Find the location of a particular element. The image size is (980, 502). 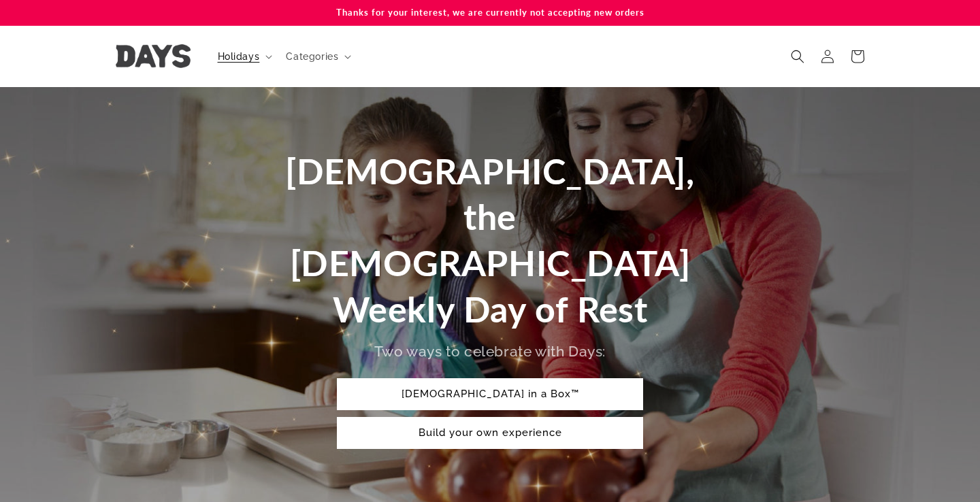

img: Days United is located at coordinates (153, 55).